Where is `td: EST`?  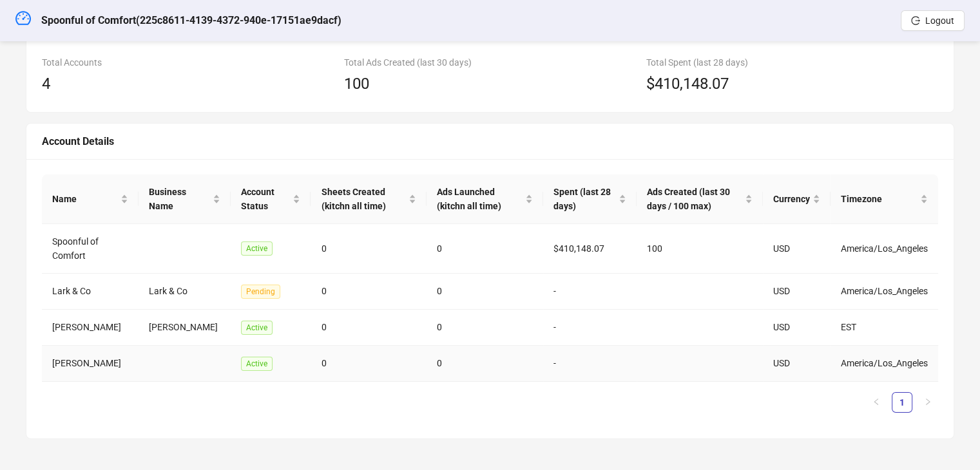 td: EST is located at coordinates (884, 328).